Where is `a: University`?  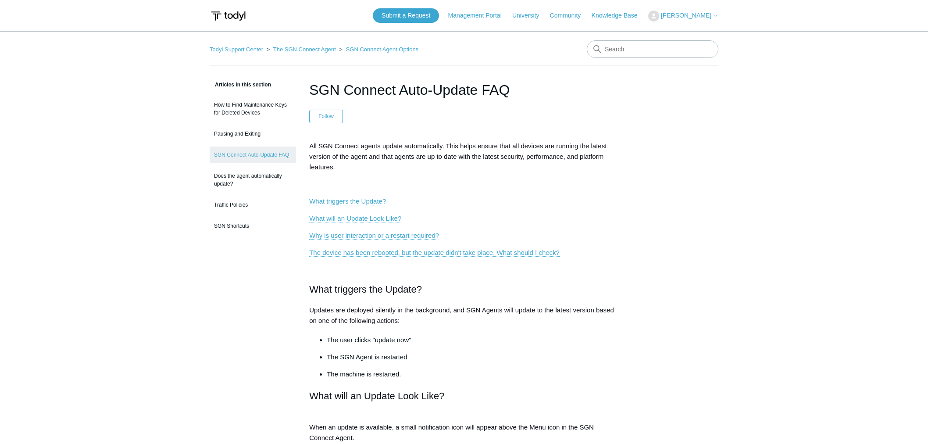
a: University is located at coordinates (530, 15).